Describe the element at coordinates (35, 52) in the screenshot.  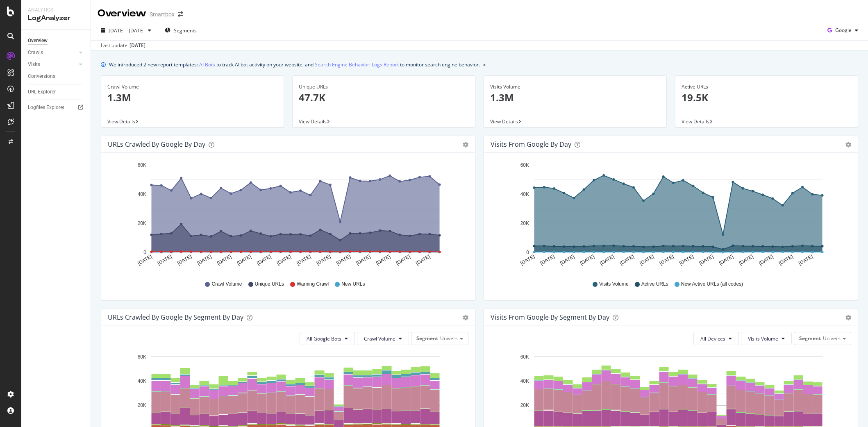
I see `div: Crawls` at that location.